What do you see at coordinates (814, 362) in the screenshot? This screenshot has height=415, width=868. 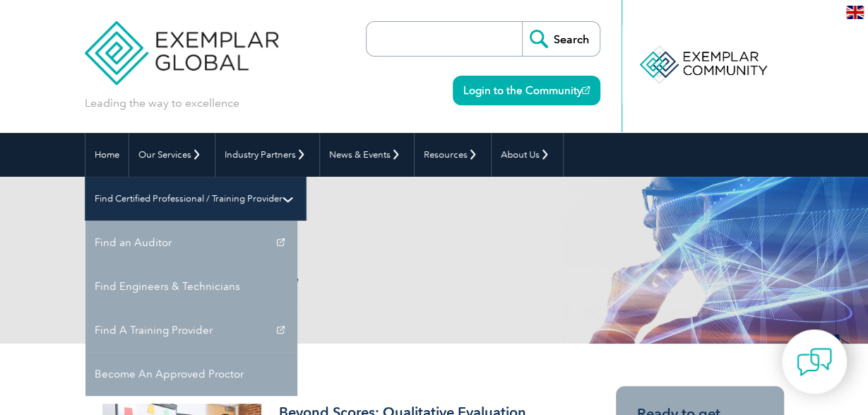 I see `img: contact-chat.png` at bounding box center [814, 362].